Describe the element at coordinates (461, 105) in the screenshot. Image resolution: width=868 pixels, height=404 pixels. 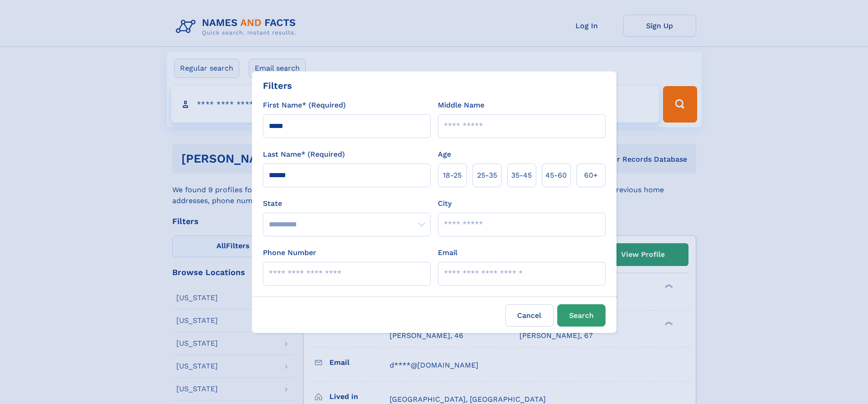
I see `label: Middle Name` at that location.